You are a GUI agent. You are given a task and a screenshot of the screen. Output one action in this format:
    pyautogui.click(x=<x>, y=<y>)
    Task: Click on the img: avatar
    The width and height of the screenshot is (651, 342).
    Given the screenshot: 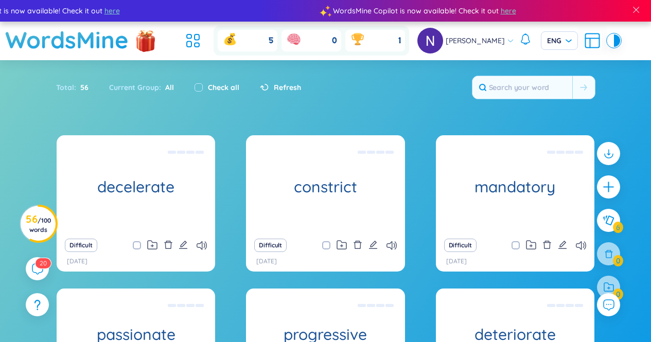 What is the action you would take?
    pyautogui.click(x=430, y=41)
    